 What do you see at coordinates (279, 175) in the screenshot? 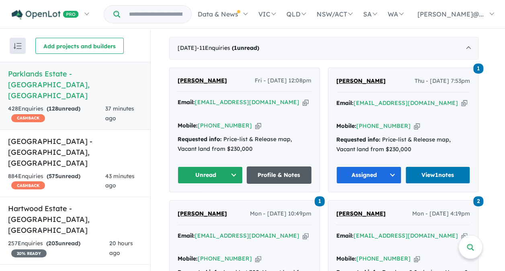
I see `a: Profile & Notes` at bounding box center [279, 175].